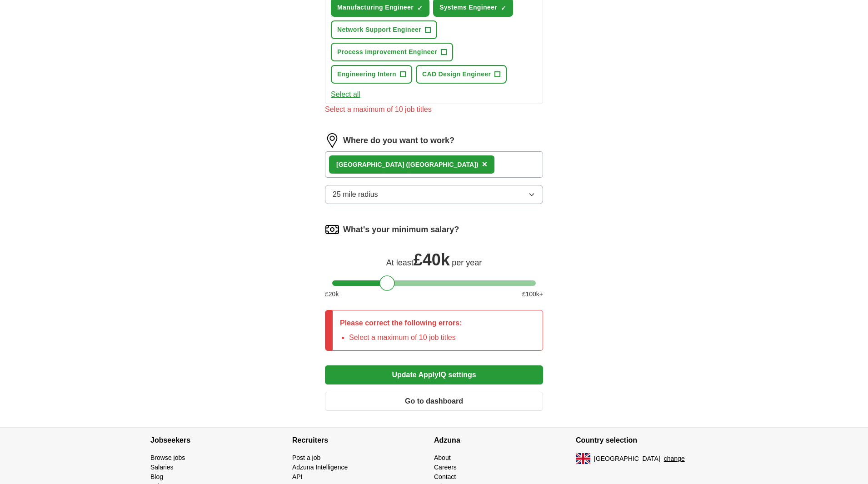  What do you see at coordinates (434, 402) in the screenshot?
I see `button: Go to dashboard` at bounding box center [434, 402].